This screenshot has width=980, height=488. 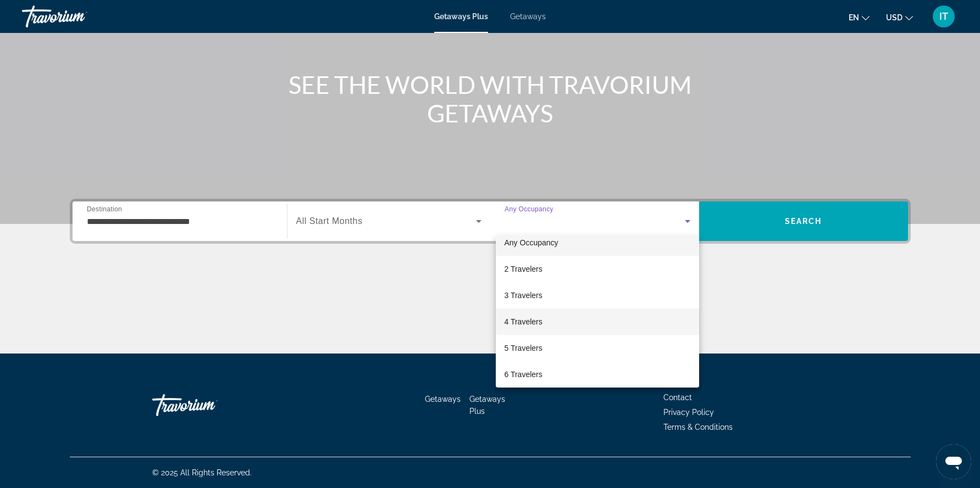 What do you see at coordinates (523, 295) in the screenshot?
I see `span: 3 Travelers` at bounding box center [523, 295].